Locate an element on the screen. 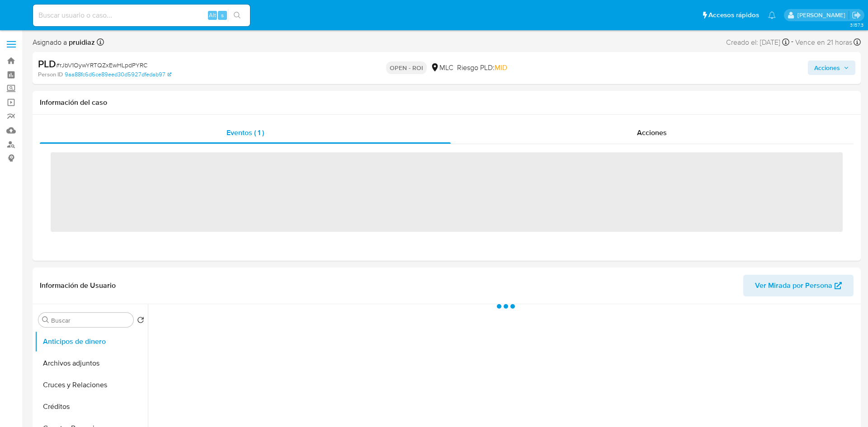 The image size is (868, 427). button: Archivos adjuntos is located at coordinates (91, 363).